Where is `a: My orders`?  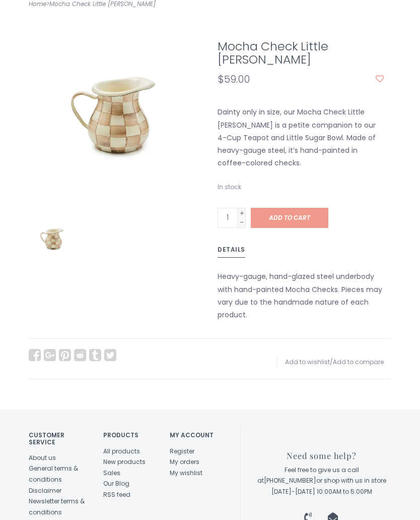
a: My orders is located at coordinates (185, 461).